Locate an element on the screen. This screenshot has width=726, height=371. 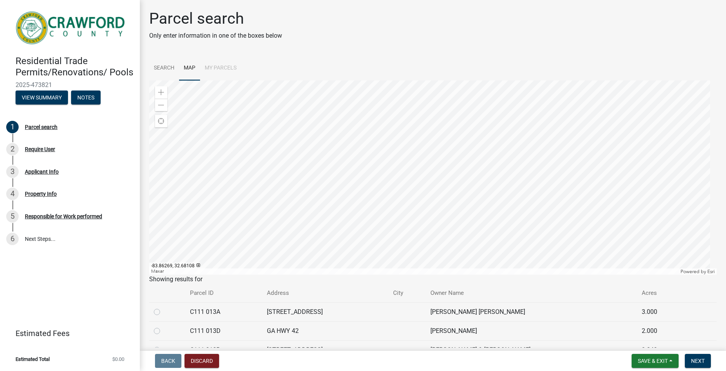
button: Save & Exit is located at coordinates (655, 361).